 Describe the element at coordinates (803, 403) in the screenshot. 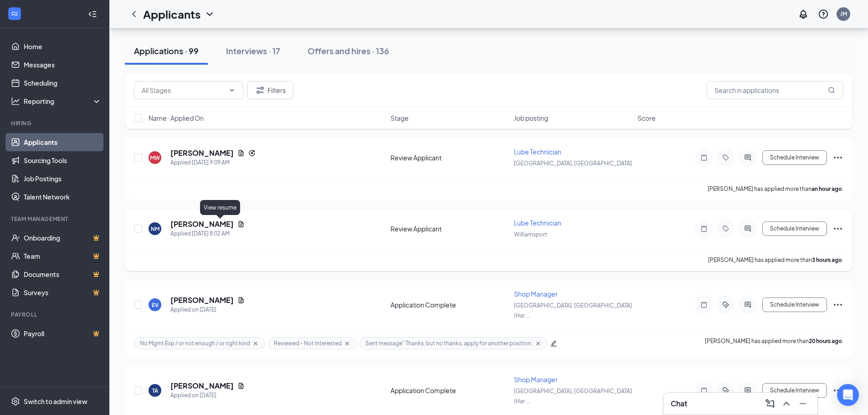

I see `button: Minimize` at that location.